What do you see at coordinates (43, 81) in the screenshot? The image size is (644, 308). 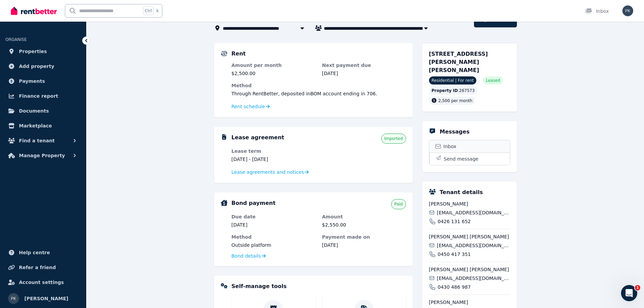 I see `a: Payments` at bounding box center [43, 81].